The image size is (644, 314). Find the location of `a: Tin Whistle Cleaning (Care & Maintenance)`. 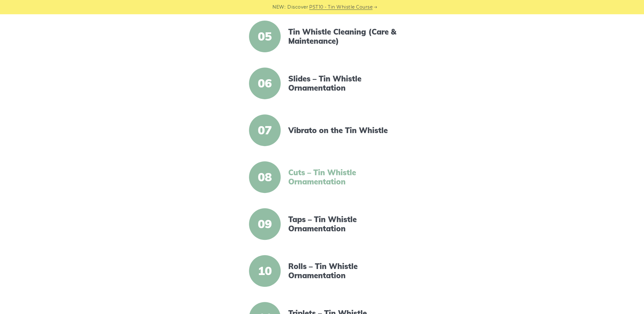

a: Tin Whistle Cleaning (Care & Maintenance) is located at coordinates (343, 36).